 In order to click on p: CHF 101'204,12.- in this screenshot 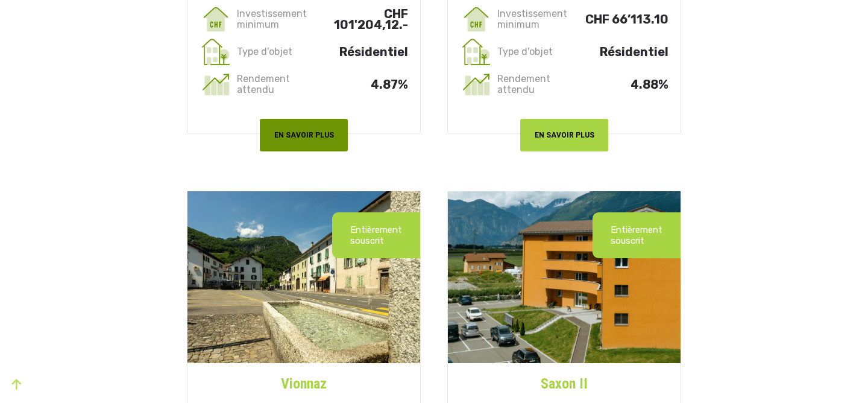, I will do `click(364, 19)`.